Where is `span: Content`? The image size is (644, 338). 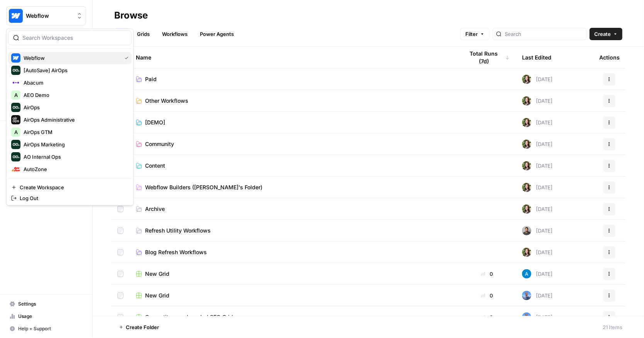
span: Content is located at coordinates (155, 165).